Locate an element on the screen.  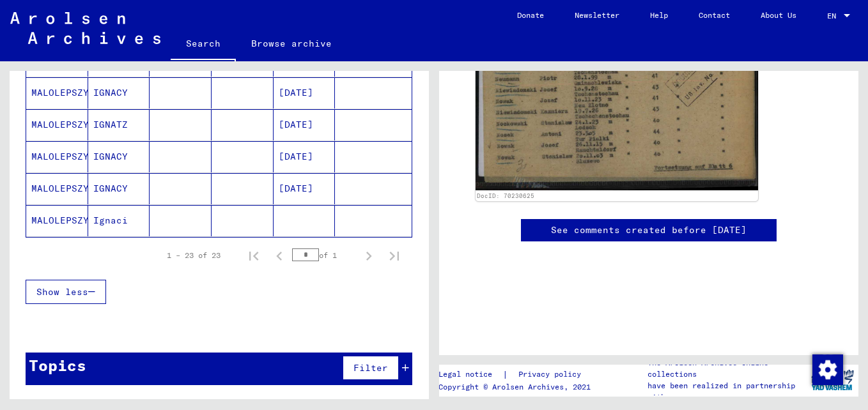
div: Topics is located at coordinates (58, 365).